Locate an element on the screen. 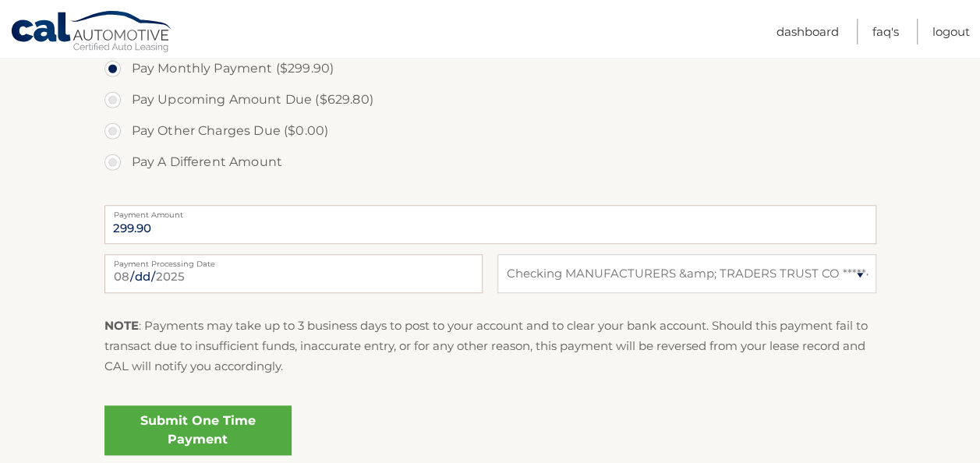 The image size is (980, 463). label: Pay Other Charges Due ($0.00) is located at coordinates (490, 131).